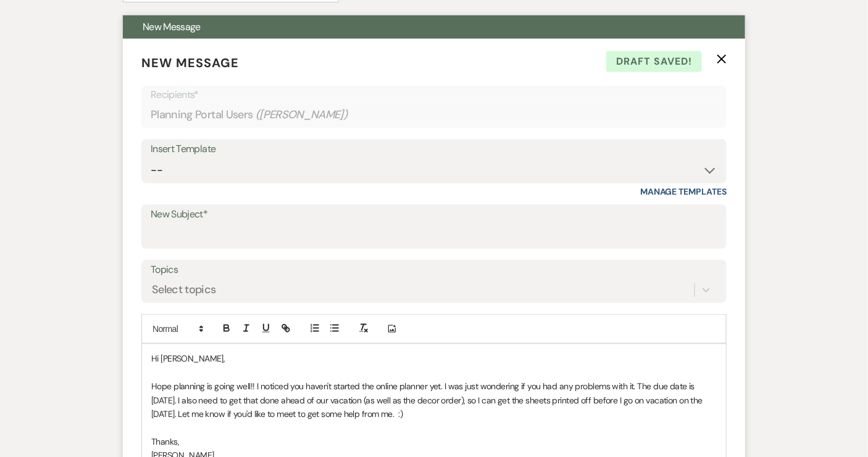  What do you see at coordinates (184, 291) in the screenshot?
I see `div: Select topics` at bounding box center [184, 291].